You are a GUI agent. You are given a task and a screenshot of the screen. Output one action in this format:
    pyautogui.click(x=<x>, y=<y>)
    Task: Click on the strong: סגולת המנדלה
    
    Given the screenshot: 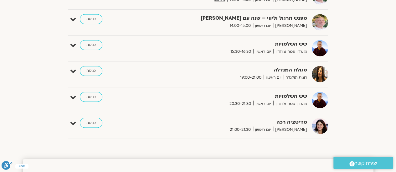 What is the action you would take?
    pyautogui.click(x=230, y=70)
    